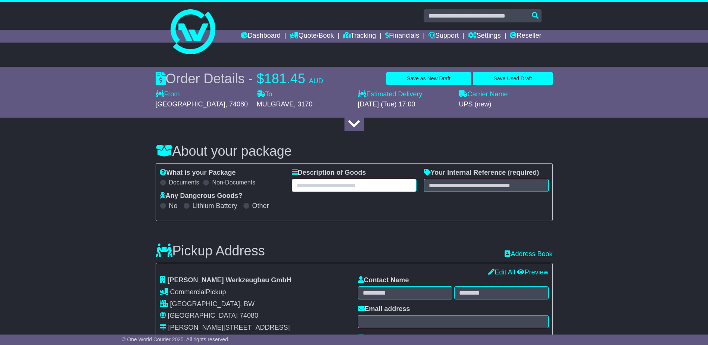 The height and width of the screenshot is (345, 708). What do you see at coordinates (260, 36) in the screenshot?
I see `a: Dashboard` at bounding box center [260, 36].